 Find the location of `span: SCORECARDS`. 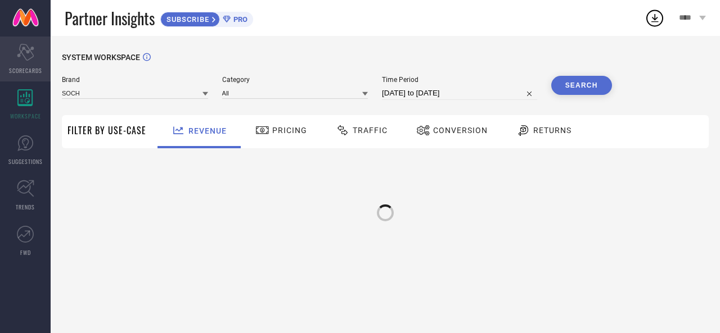

span: SCORECARDS is located at coordinates (25, 70).